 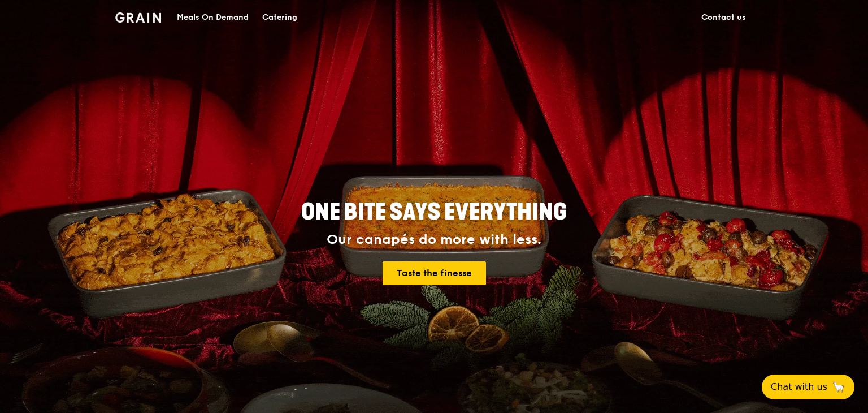 What do you see at coordinates (434, 240) in the screenshot?
I see `div: Our canapés do more with less.` at bounding box center [434, 240].